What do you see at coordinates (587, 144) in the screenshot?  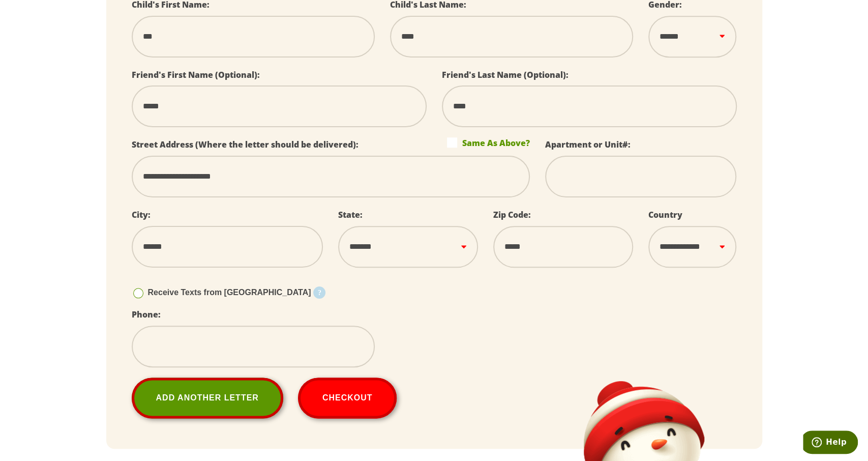 I see `label: Apartment or Unit#:` at bounding box center [587, 144].